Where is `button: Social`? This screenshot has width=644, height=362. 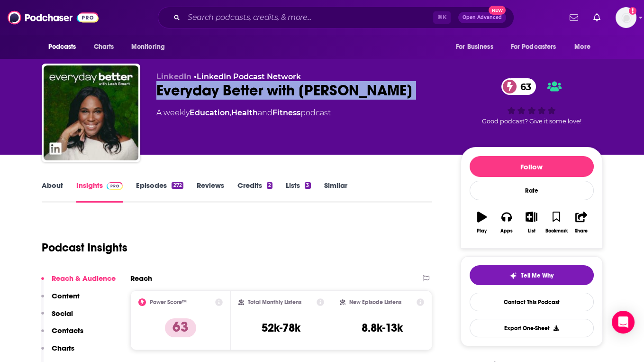
button: Social is located at coordinates (57, 317).